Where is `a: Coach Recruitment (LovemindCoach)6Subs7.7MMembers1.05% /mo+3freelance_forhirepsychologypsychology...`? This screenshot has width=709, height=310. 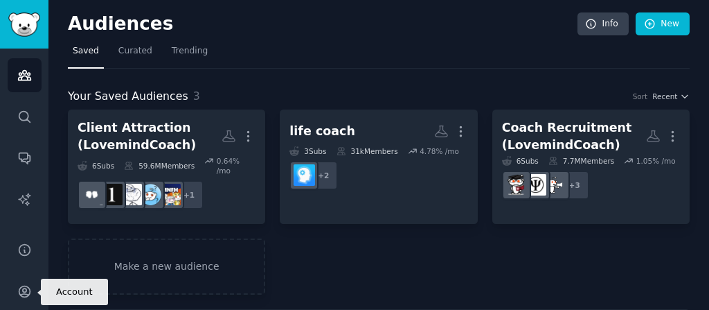
a: Coach Recruitment (LovemindCoach)6Subs7.7MMembers1.05% /mo+3freelance_forhirepsychologypsychology... is located at coordinates (591, 166).